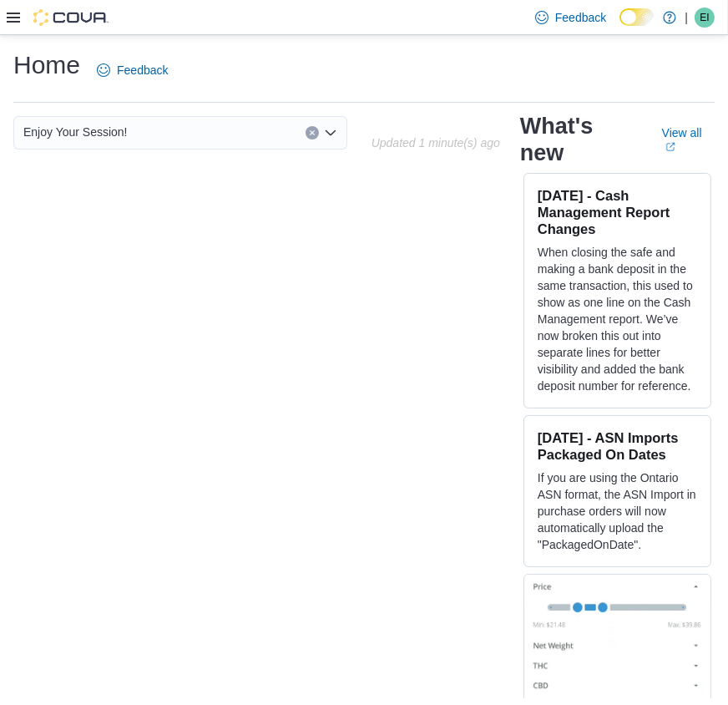 This screenshot has height=705, width=728. What do you see at coordinates (670, 147) in the screenshot?
I see `svg: External link` at bounding box center [670, 147].